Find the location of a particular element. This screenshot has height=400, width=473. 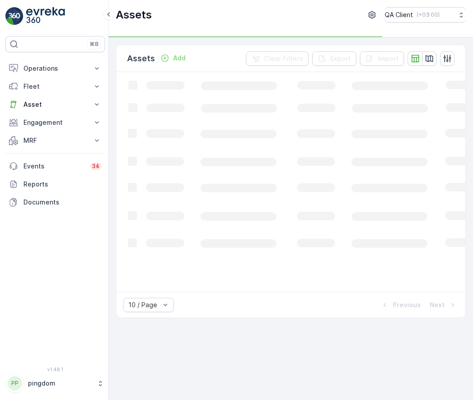

p: Clear Filters is located at coordinates (283, 59).